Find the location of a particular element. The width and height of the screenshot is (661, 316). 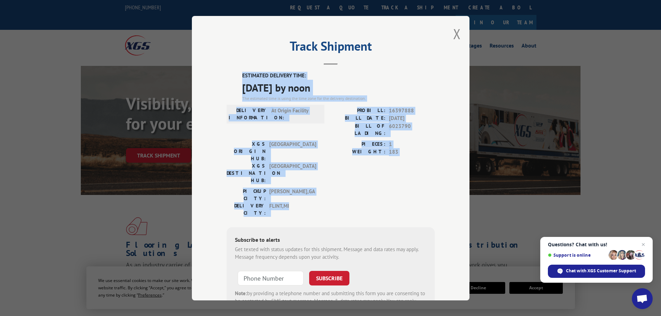

label: PROBILL: is located at coordinates (358, 110).